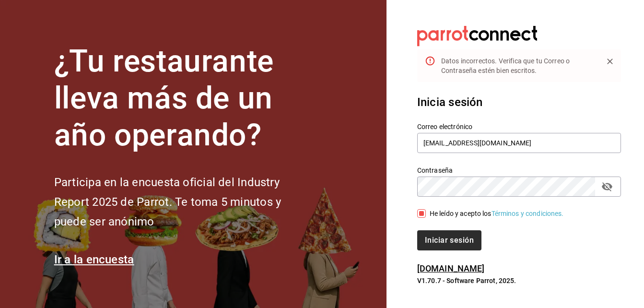 The image size is (644, 308). What do you see at coordinates (449, 240) in the screenshot?
I see `button: Iniciar sesión` at bounding box center [449, 240].